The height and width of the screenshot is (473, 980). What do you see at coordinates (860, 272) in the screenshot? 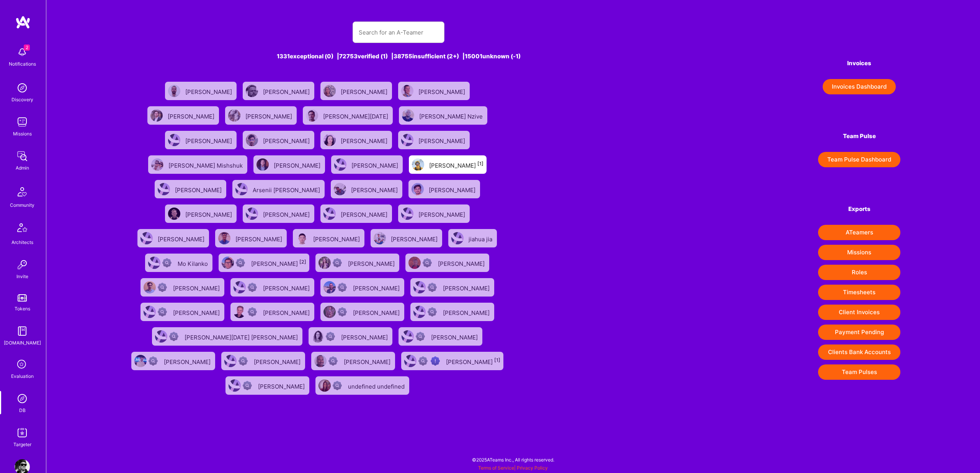
I see `button: Roles` at bounding box center [860, 272].